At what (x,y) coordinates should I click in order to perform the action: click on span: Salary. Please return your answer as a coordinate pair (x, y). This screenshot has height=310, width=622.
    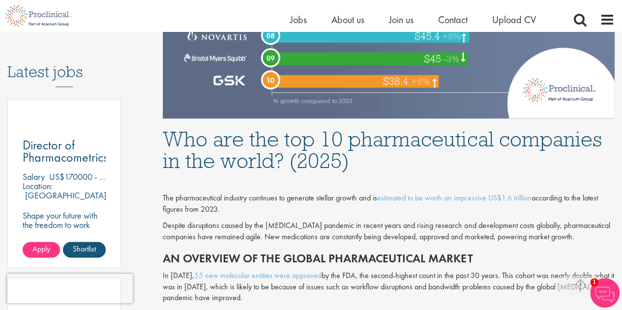
    Looking at the image, I should click on (33, 177).